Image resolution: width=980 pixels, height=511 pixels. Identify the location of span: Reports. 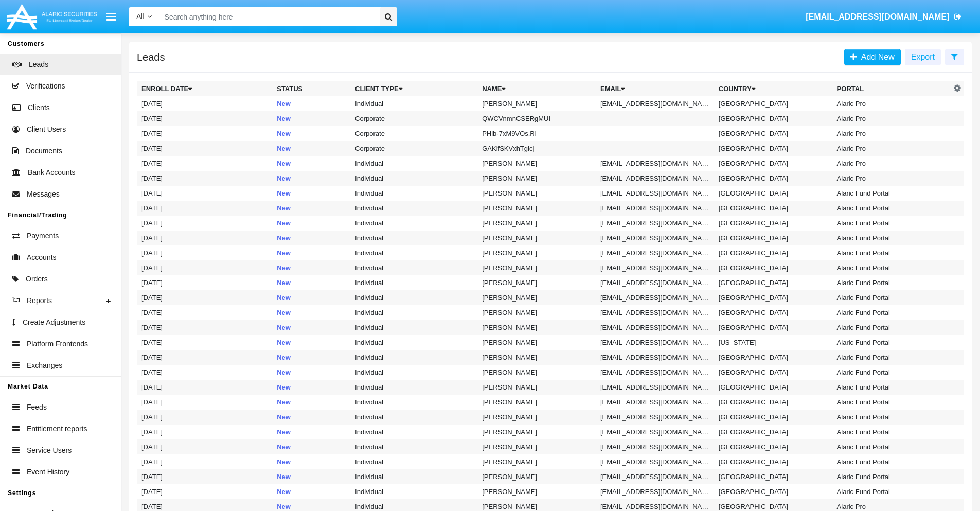
(39, 301).